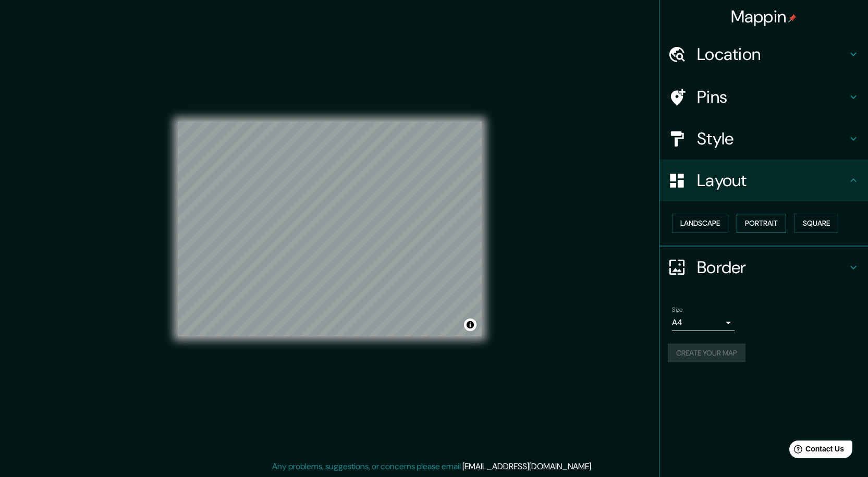 The height and width of the screenshot is (477, 868). I want to click on div: Style, so click(763, 139).